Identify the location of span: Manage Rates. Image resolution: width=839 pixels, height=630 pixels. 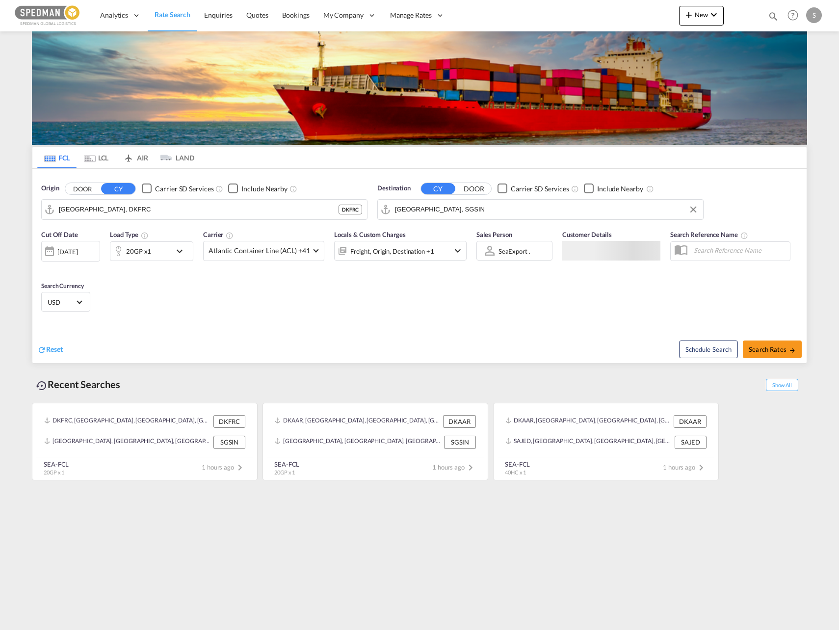
(411, 15).